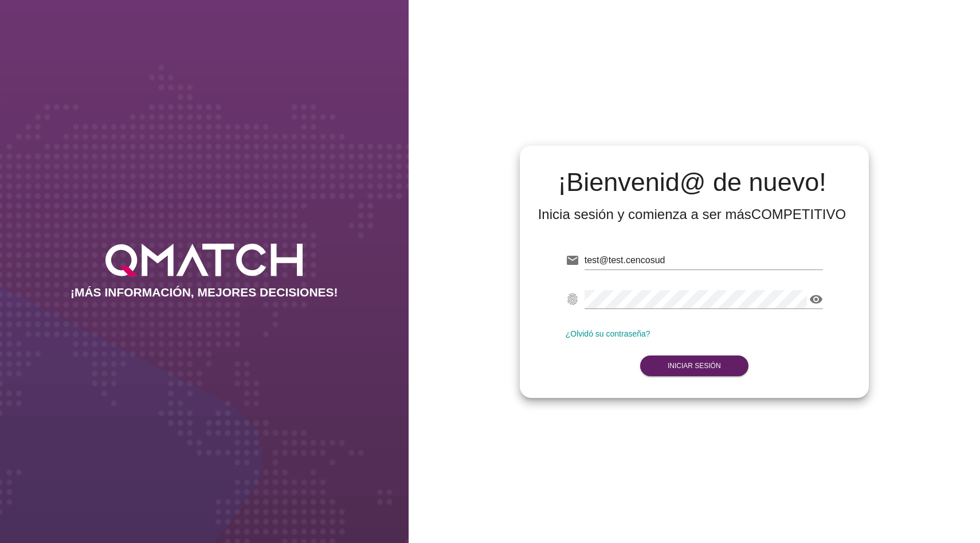  Describe the element at coordinates (572, 260) in the screenshot. I see `i: email` at that location.